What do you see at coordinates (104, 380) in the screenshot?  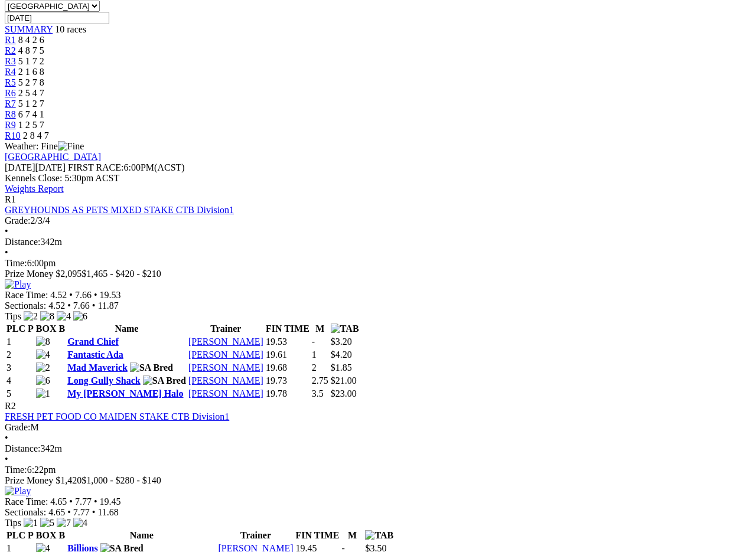 I see `a: Long Gully Shack` at bounding box center [104, 380].